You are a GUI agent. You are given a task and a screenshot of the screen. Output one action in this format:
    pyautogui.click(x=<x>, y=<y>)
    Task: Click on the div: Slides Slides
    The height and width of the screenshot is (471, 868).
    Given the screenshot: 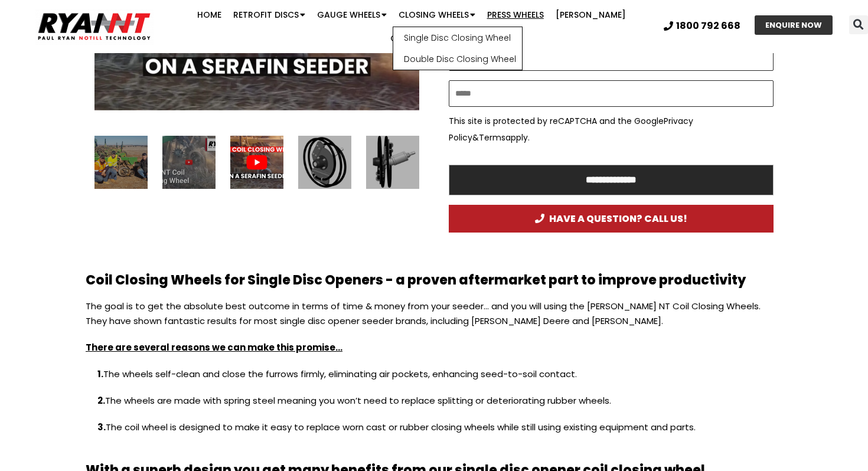 What is the action you would take?
    pyautogui.click(x=257, y=162)
    